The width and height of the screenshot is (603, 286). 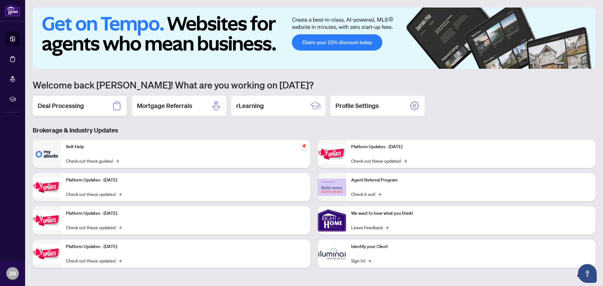 What do you see at coordinates (588, 64) in the screenshot?
I see `button: 6` at bounding box center [588, 64].